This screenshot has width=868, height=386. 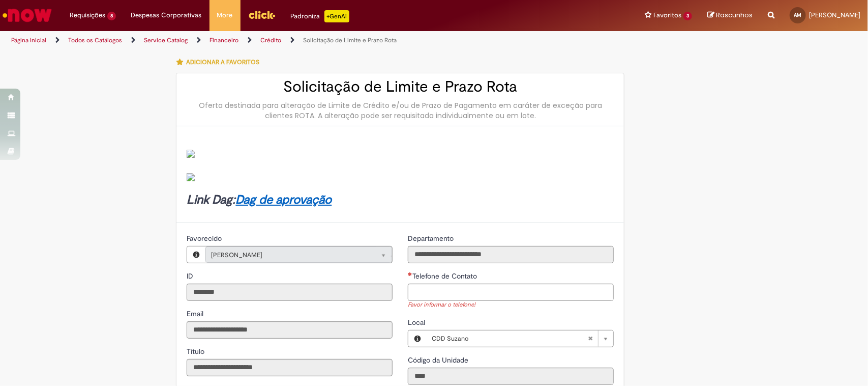 What do you see at coordinates (271, 40) in the screenshot?
I see `a: Crédito` at bounding box center [271, 40].